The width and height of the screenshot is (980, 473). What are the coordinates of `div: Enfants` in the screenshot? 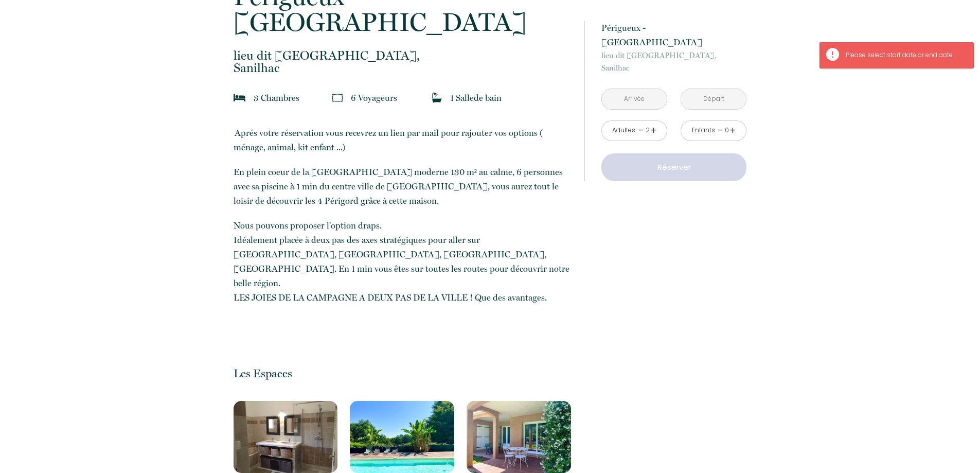 It's located at (703, 130).